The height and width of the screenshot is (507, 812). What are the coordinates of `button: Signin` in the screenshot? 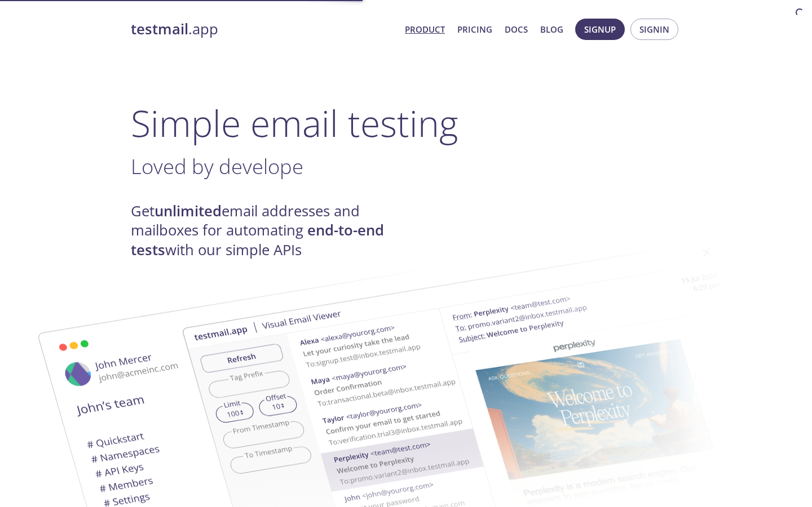 It's located at (654, 29).